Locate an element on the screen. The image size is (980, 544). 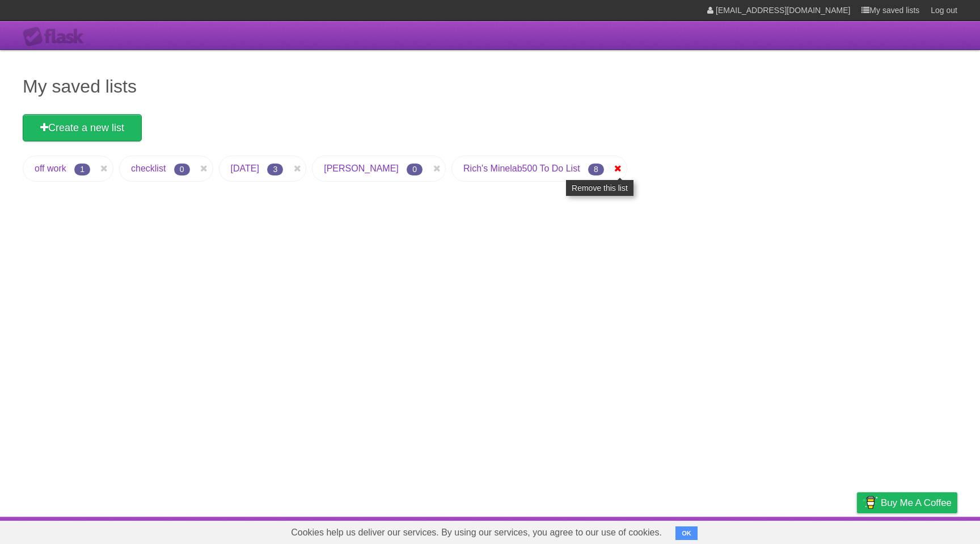
a: About is located at coordinates (718, 531).